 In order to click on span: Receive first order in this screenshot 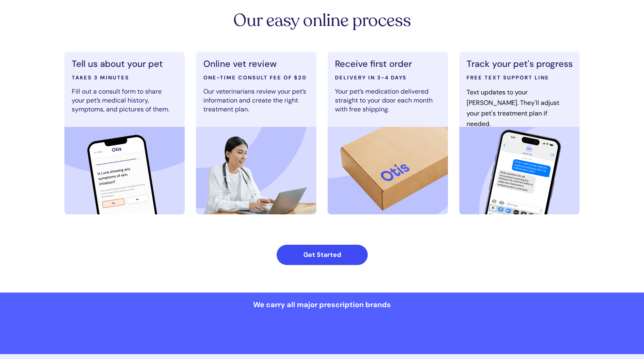, I will do `click(374, 64)`.